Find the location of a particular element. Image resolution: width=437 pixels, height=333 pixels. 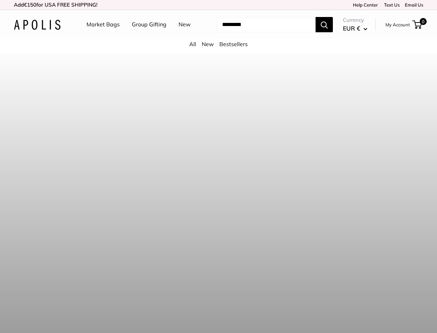

img: Apolis is located at coordinates (37, 25).